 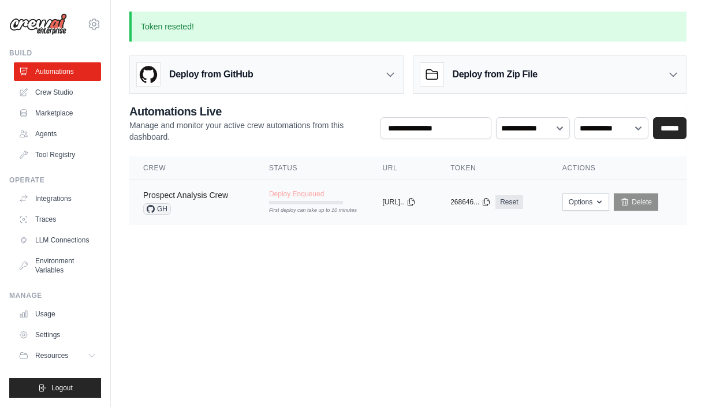 What do you see at coordinates (636, 202) in the screenshot?
I see `a: Delete` at bounding box center [636, 202].